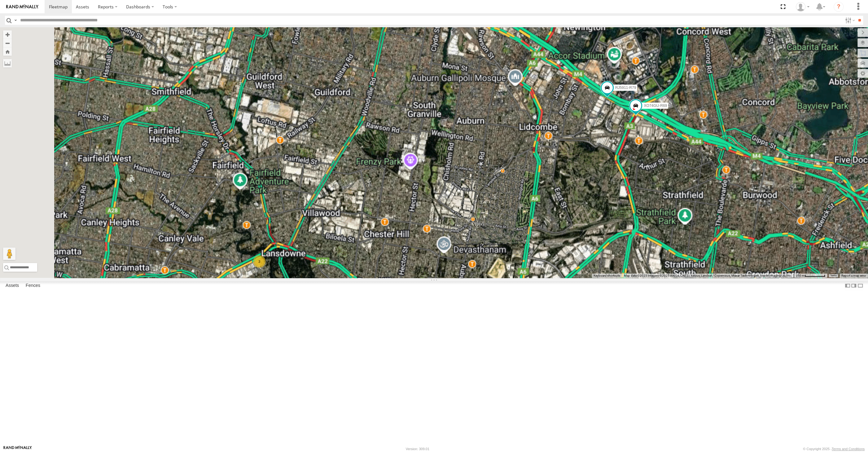 This screenshot has width=868, height=452. What do you see at coordinates (7, 51) in the screenshot?
I see `button: Zoom Home` at bounding box center [7, 51].